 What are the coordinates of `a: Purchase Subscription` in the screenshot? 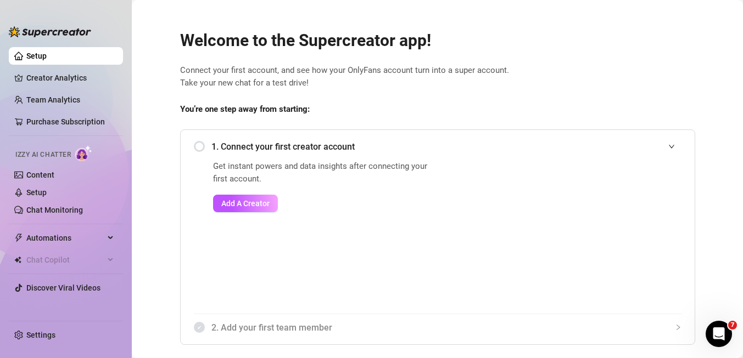 It's located at (65, 122).